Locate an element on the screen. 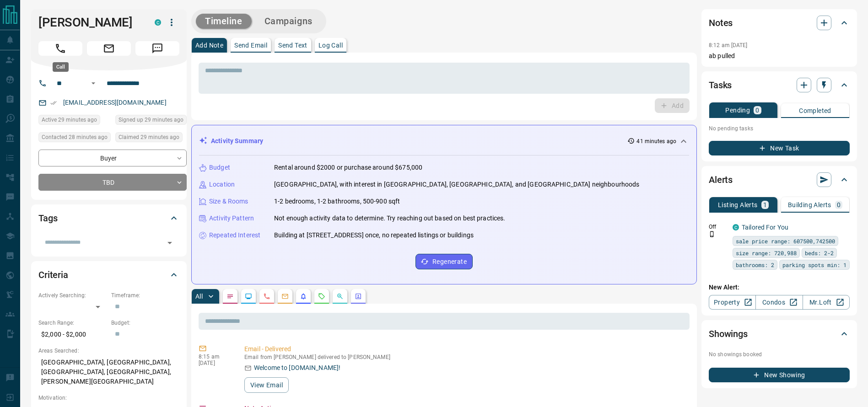 The image size is (868, 407). svg: Email Verified is located at coordinates (54, 103).